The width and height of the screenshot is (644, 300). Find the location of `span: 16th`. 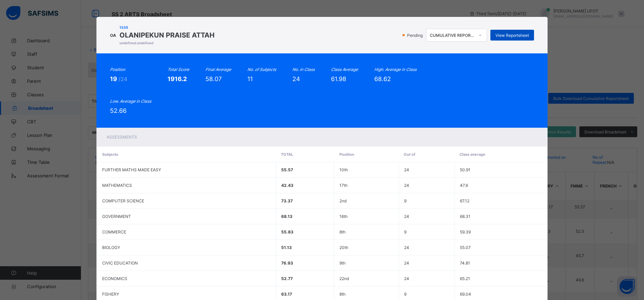

span: 16th is located at coordinates (343, 216).